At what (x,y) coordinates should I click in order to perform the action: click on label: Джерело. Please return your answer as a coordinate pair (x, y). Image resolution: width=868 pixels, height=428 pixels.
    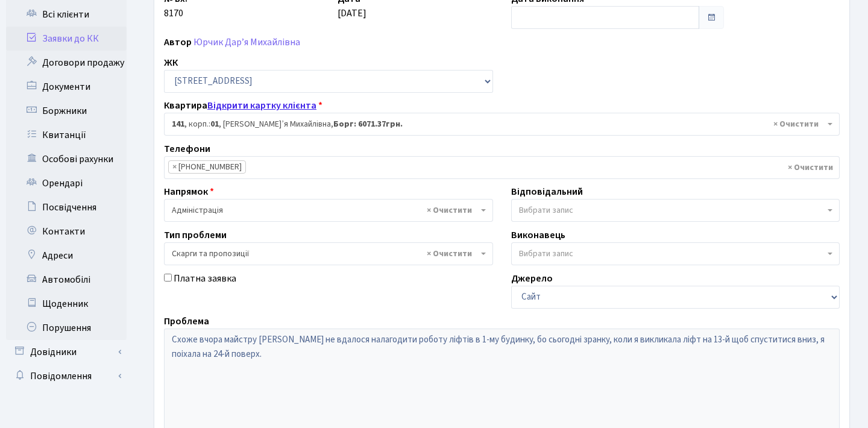
    Looking at the image, I should click on (531, 278).